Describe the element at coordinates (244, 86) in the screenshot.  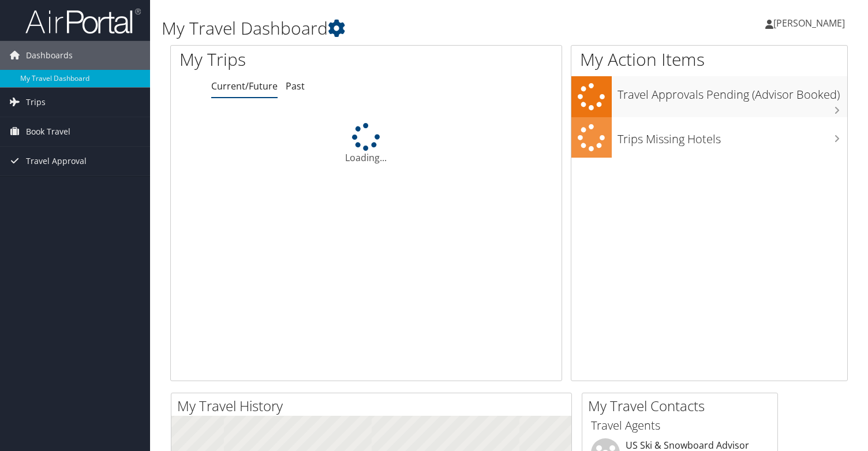
I see `a: Current/Future` at that location.